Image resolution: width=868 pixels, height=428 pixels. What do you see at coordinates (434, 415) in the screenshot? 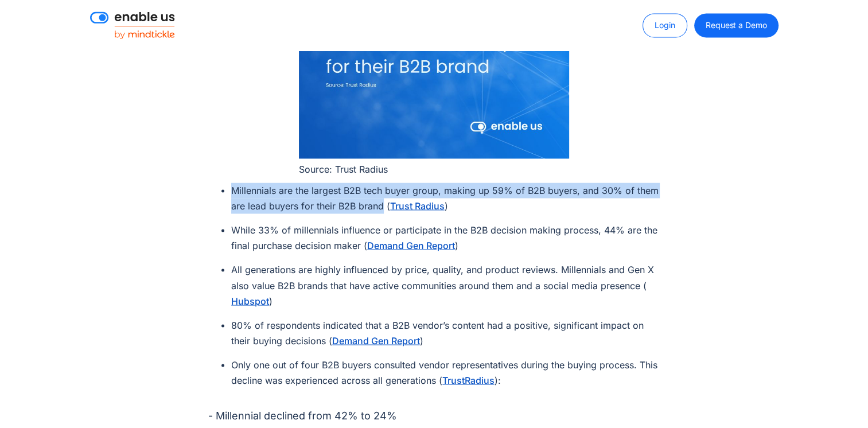
I see `p: - Millennial declined from 42% to 24%` at bounding box center [434, 415].